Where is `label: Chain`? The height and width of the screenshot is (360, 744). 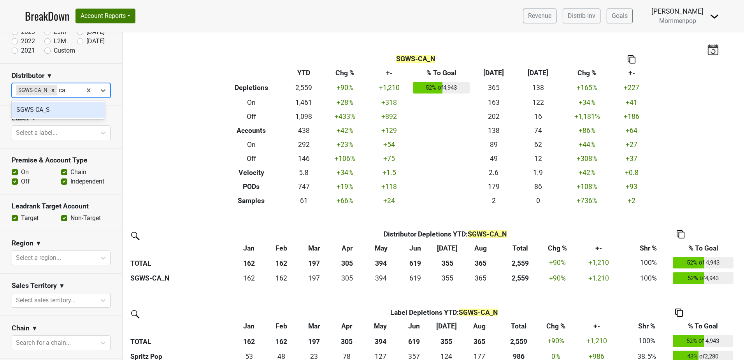
label: Chain is located at coordinates (78, 172).